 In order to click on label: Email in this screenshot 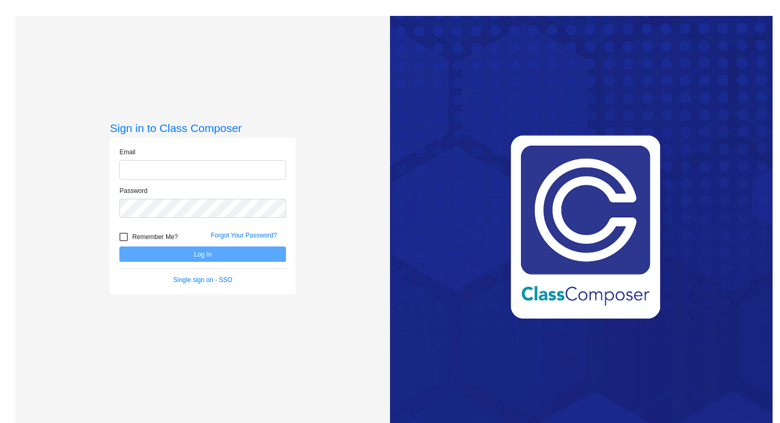, I will do `click(127, 152)`.